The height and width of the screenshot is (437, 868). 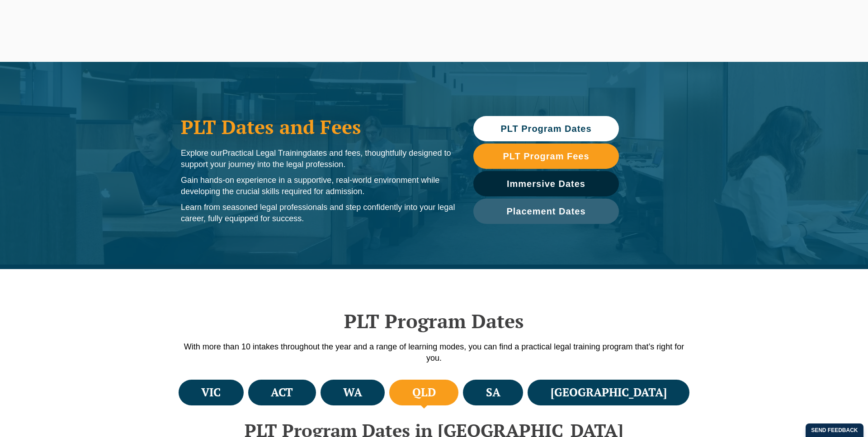 I want to click on h4: ACT, so click(x=282, y=393).